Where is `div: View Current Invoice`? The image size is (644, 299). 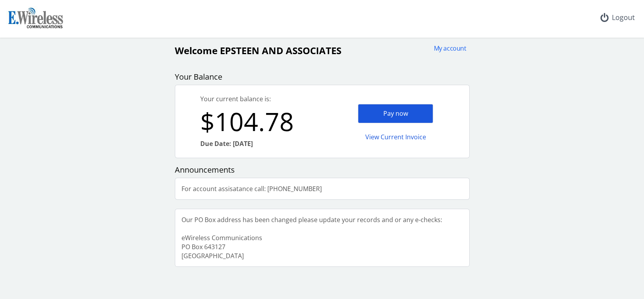
div: View Current Invoice is located at coordinates (395, 137).